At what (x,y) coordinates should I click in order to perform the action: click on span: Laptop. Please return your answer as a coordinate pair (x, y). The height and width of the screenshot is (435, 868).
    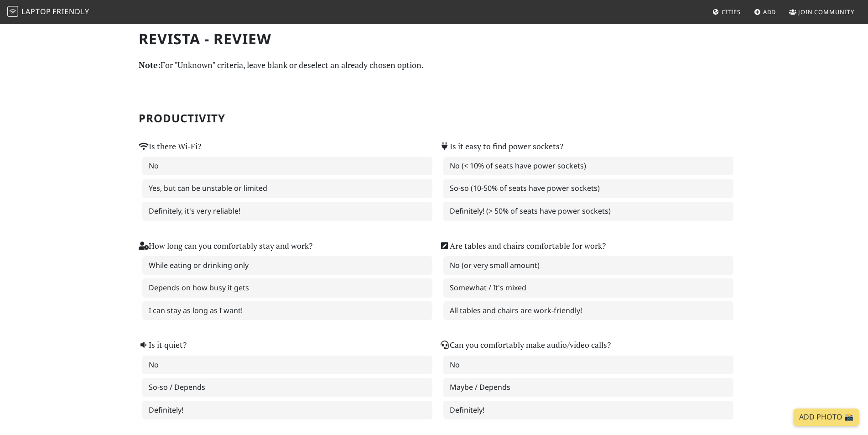
    Looking at the image, I should click on (36, 11).